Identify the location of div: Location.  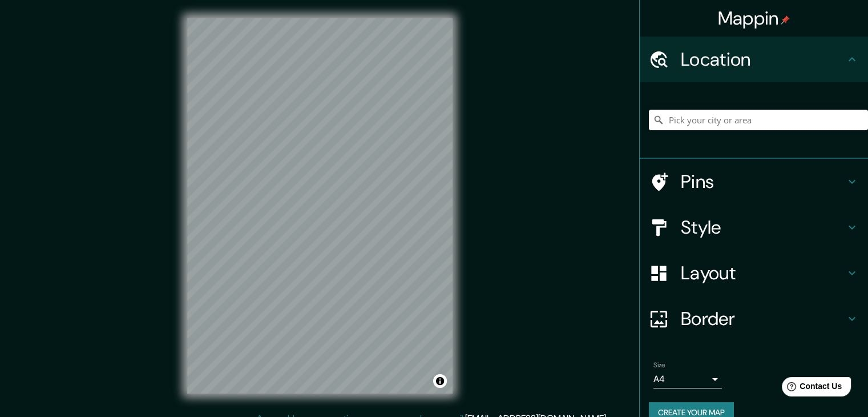
(754, 59).